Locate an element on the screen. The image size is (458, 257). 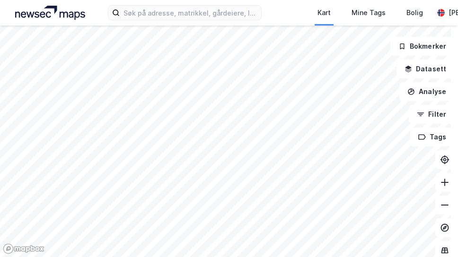
div: Kart is located at coordinates (324, 13).